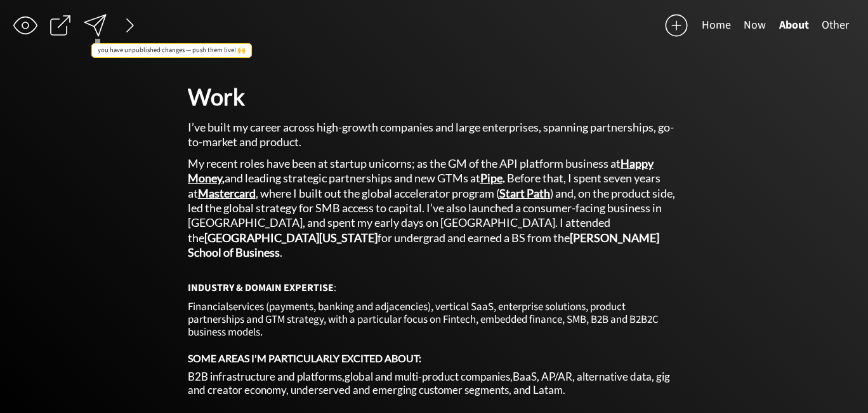 This screenshot has width=868, height=413. I want to click on strong: Pipe, so click(491, 178).